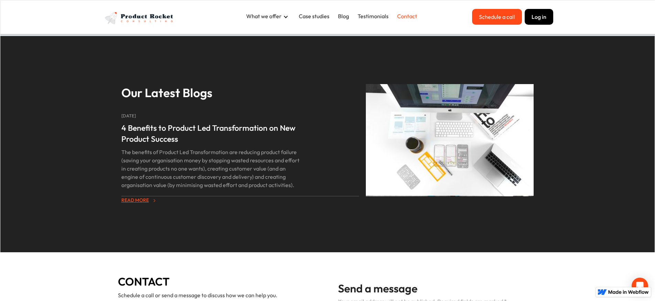  What do you see at coordinates (343, 16) in the screenshot?
I see `a: Blog` at bounding box center [343, 16].